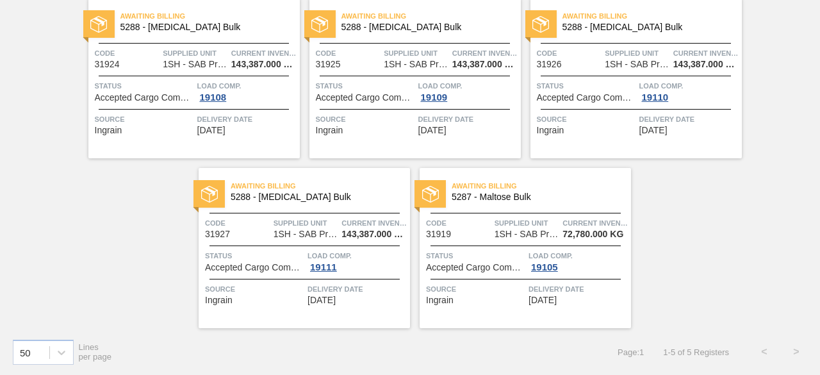  I want to click on span: 09/28/2025, so click(542, 300).